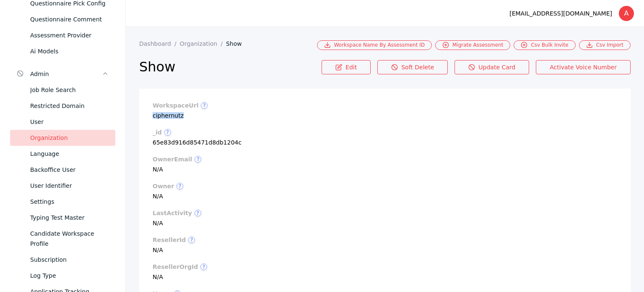 The height and width of the screenshot is (292, 644). I want to click on div: User, so click(69, 122).